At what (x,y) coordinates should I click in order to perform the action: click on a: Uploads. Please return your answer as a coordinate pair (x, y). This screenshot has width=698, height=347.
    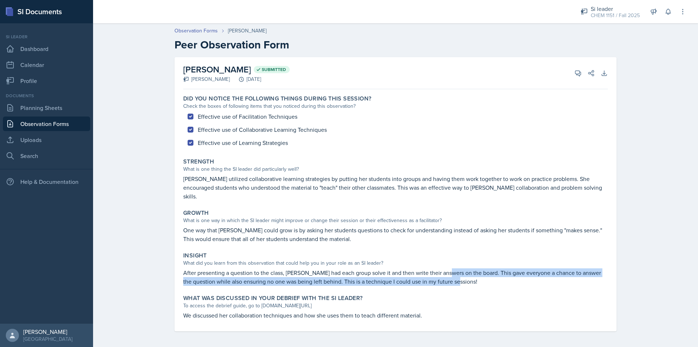
    Looking at the image, I should click on (47, 140).